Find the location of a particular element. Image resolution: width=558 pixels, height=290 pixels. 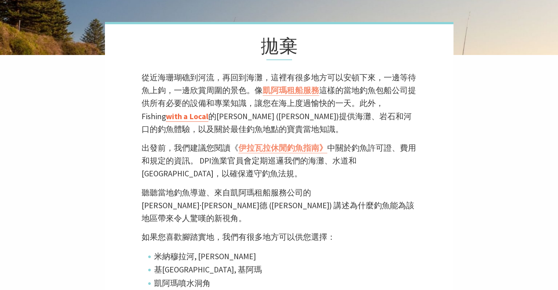

font: 凱阿瑪噴水洞角 is located at coordinates (182, 283).